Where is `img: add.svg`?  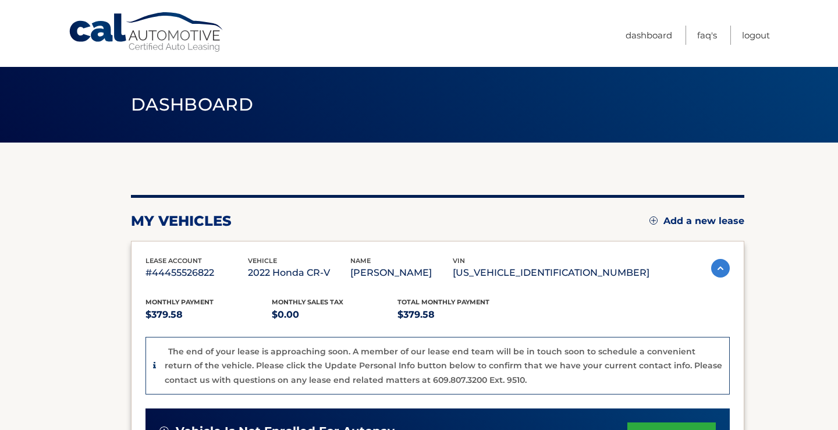
img: add.svg is located at coordinates (654, 221).